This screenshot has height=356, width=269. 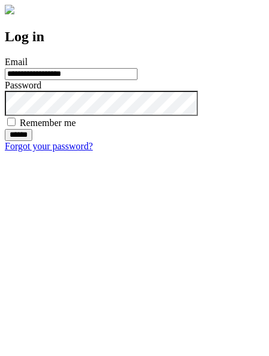 I want to click on label: Remember me, so click(x=48, y=122).